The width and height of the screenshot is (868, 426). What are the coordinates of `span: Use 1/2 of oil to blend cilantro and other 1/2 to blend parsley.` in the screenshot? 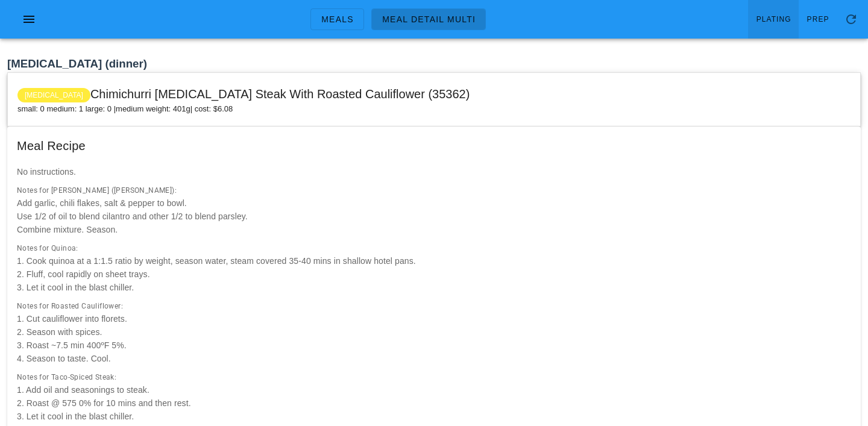 It's located at (132, 216).